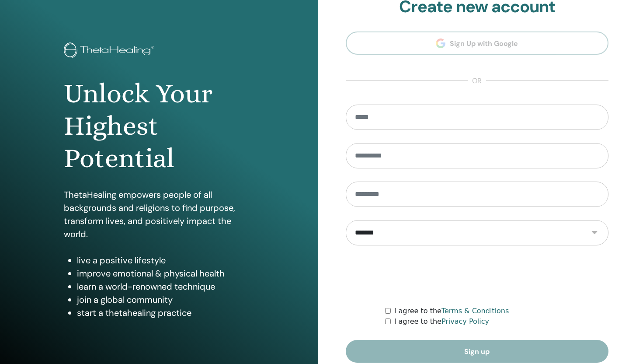 This screenshot has height=364, width=636. Describe the element at coordinates (465, 320) in the screenshot. I see `a: Privacy Policy` at that location.